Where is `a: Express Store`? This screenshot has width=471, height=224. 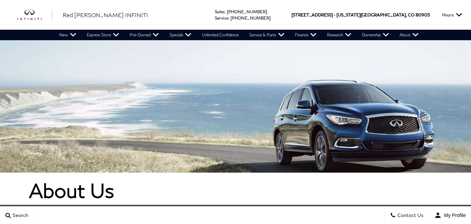
a: Express Store is located at coordinates (103, 35).